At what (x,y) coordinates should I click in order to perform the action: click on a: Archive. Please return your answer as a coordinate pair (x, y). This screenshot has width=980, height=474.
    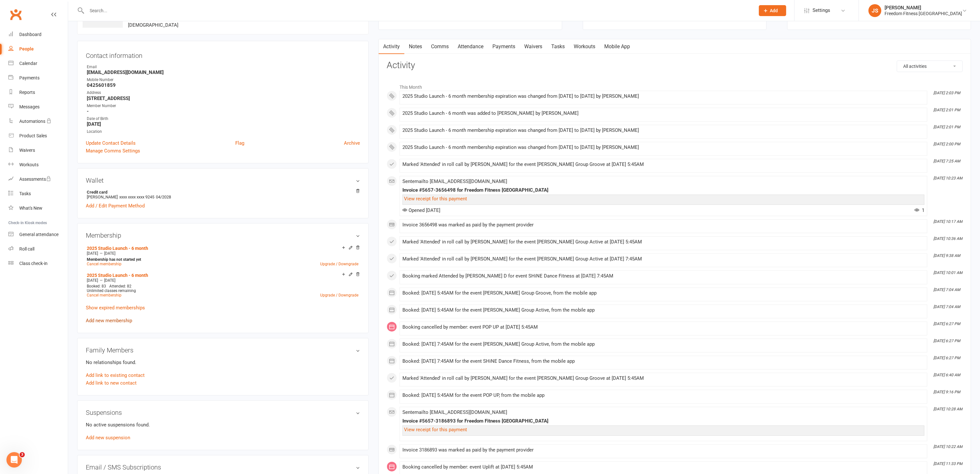
    Looking at the image, I should click on (352, 143).